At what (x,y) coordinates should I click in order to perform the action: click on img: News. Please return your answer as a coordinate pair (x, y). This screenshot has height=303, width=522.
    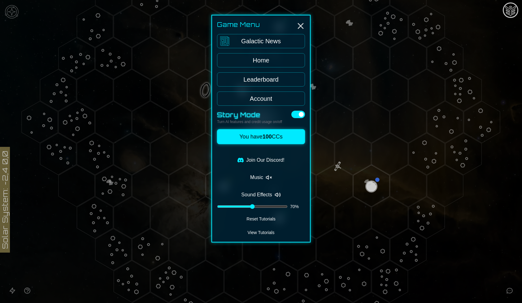
    Looking at the image, I should click on (225, 41).